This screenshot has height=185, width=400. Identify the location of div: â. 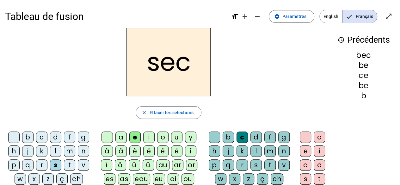
(121, 151).